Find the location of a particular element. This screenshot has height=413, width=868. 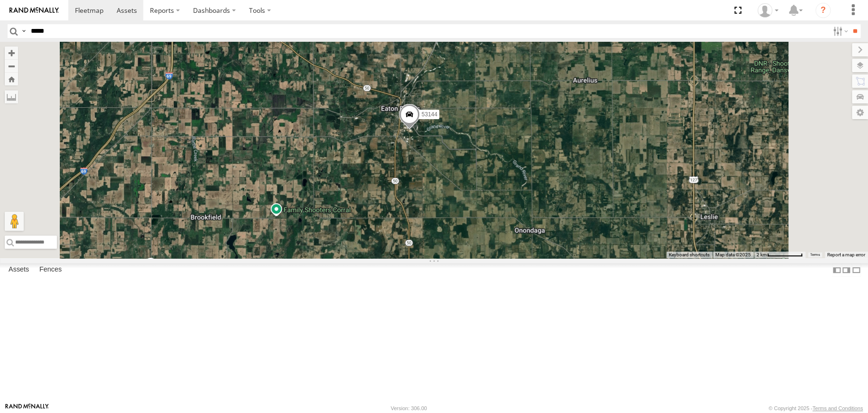

label: Hide Summary Table is located at coordinates (856, 270).